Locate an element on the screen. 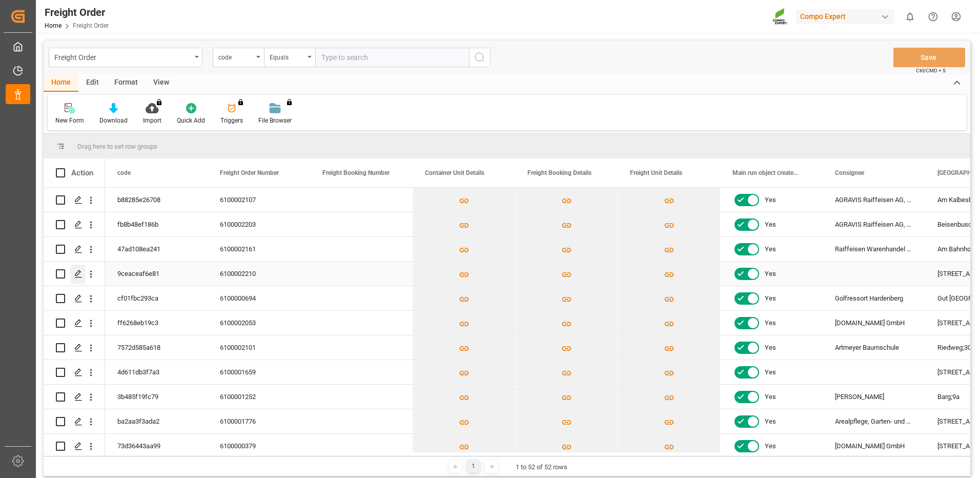 This screenshot has height=478, width=980. span: Container Unit Details is located at coordinates (455, 173).